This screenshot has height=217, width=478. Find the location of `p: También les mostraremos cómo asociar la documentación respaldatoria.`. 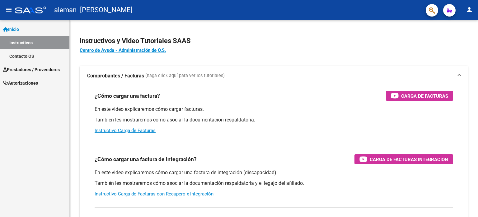

p: También les mostraremos cómo asociar la documentación respaldatoria. is located at coordinates (274, 120).